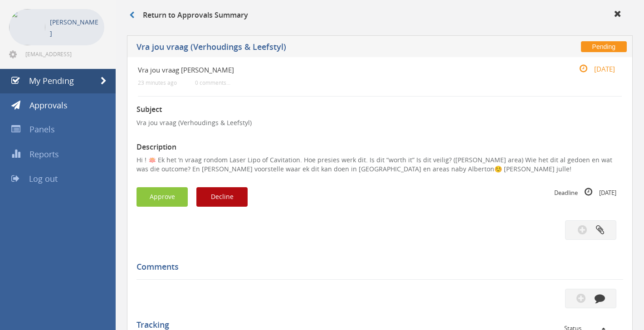 This screenshot has width=644, height=330. I want to click on h5: Tracking, so click(376, 325).